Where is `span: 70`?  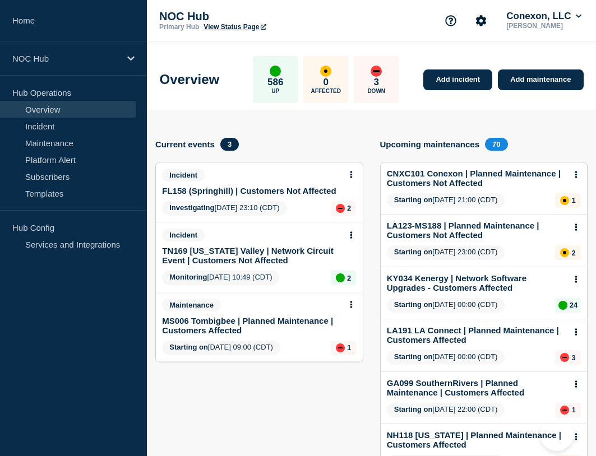 span: 70 is located at coordinates (496, 144).